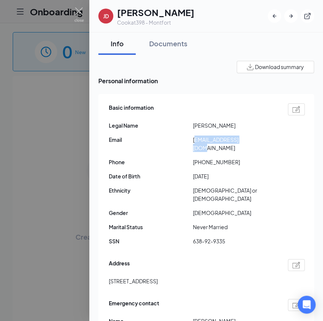  I want to click on button: Download summary, so click(275, 67).